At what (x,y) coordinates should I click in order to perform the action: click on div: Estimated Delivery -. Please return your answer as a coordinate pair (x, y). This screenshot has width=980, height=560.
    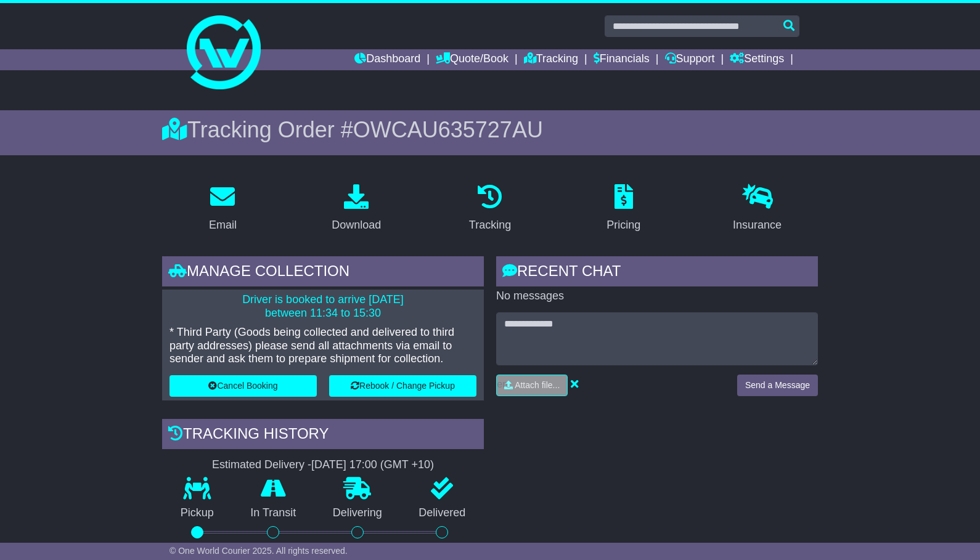
    Looking at the image, I should click on (323, 465).